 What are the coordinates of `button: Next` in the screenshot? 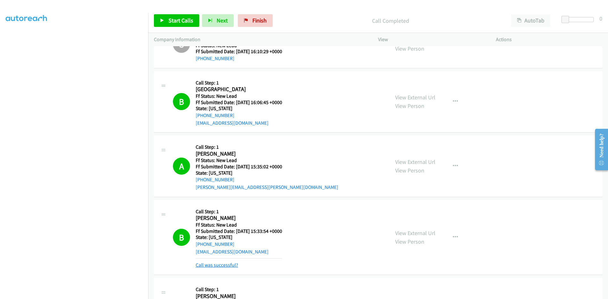 It's located at (218, 21).